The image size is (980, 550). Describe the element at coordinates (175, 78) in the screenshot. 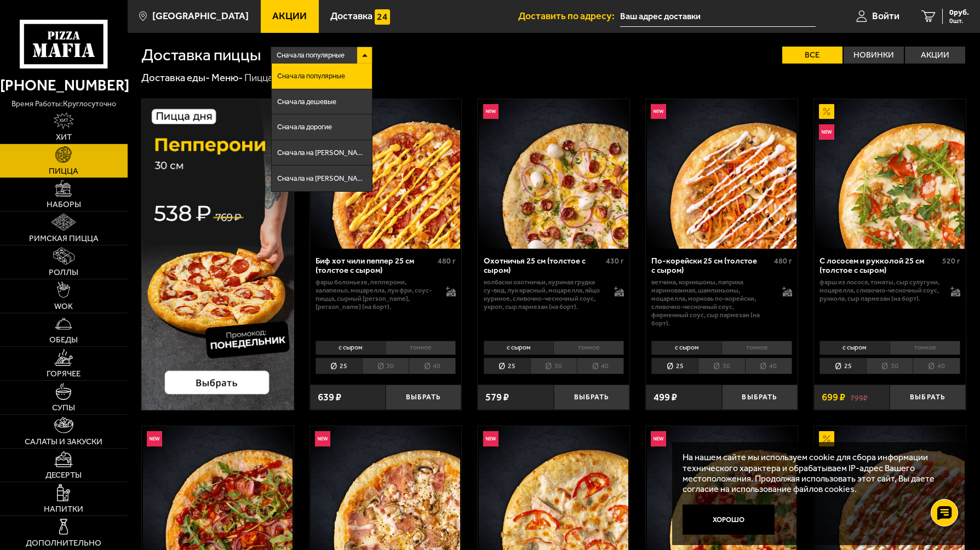

I see `a: Доставка еды-` at that location.